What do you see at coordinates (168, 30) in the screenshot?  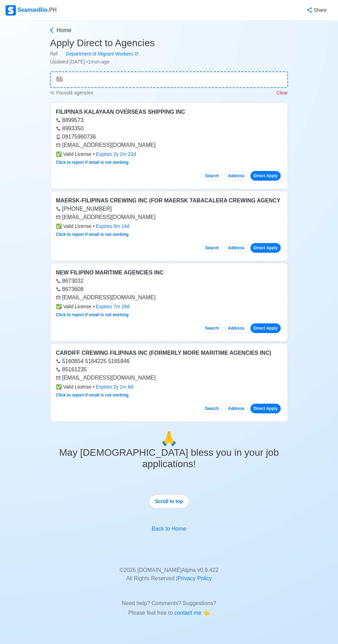 I see `a: Home` at bounding box center [168, 30].